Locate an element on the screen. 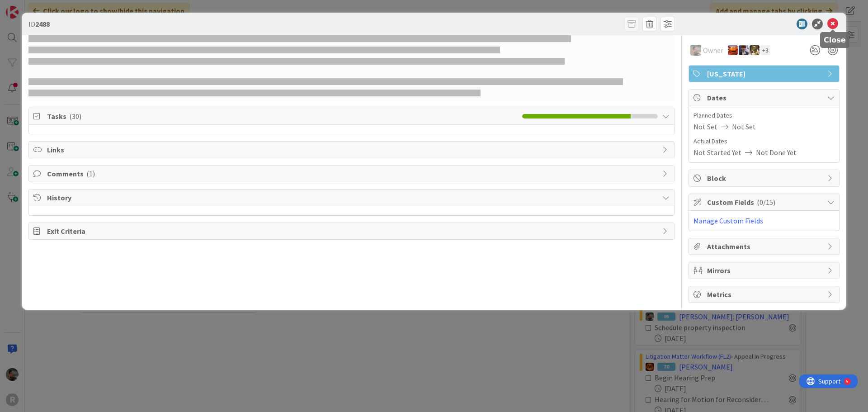 The image size is (868, 412). img: MW is located at coordinates (696, 50).